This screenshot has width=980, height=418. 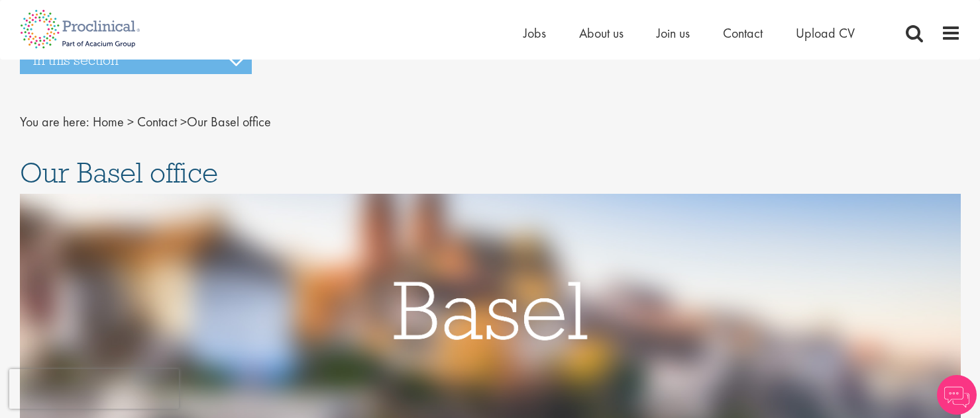 What do you see at coordinates (743, 33) in the screenshot?
I see `a: Contact` at bounding box center [743, 33].